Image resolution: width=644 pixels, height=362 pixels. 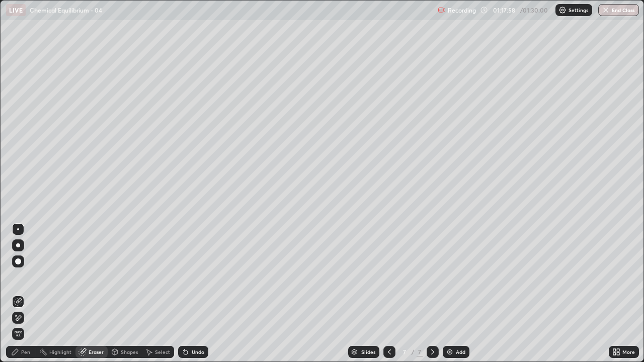 What do you see at coordinates (462, 10) in the screenshot?
I see `p: Recording` at bounding box center [462, 10].